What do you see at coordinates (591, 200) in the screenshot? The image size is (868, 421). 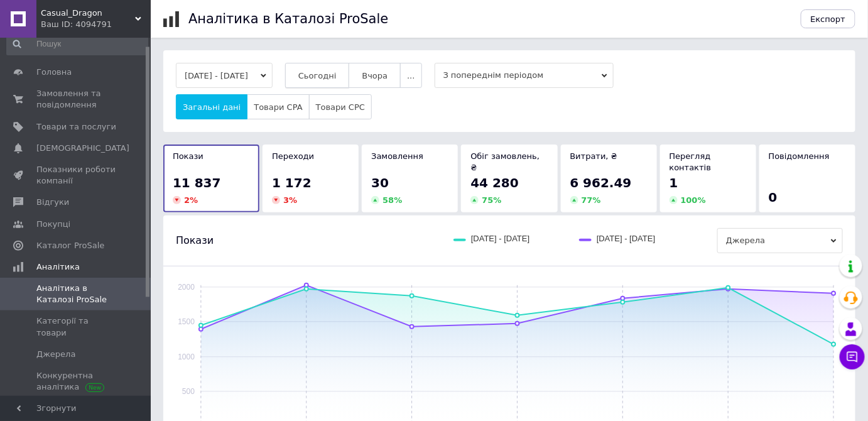 I see `span: 77 %` at bounding box center [591, 200].